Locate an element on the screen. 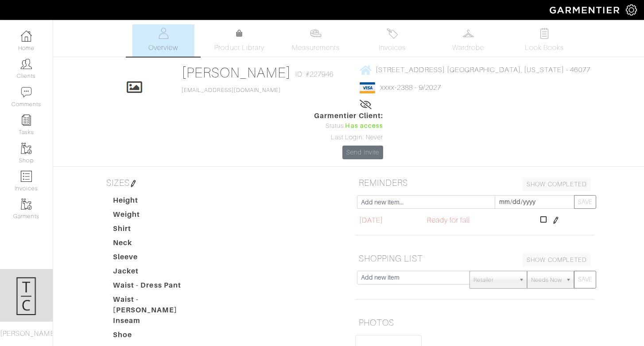 This screenshot has width=644, height=346. dt: Waist - Dress Pant is located at coordinates (156, 287).